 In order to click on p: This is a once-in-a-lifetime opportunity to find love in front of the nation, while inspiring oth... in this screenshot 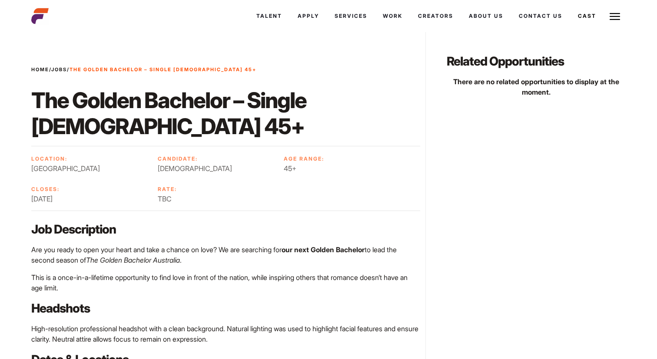, I will do `click(226, 283)`.